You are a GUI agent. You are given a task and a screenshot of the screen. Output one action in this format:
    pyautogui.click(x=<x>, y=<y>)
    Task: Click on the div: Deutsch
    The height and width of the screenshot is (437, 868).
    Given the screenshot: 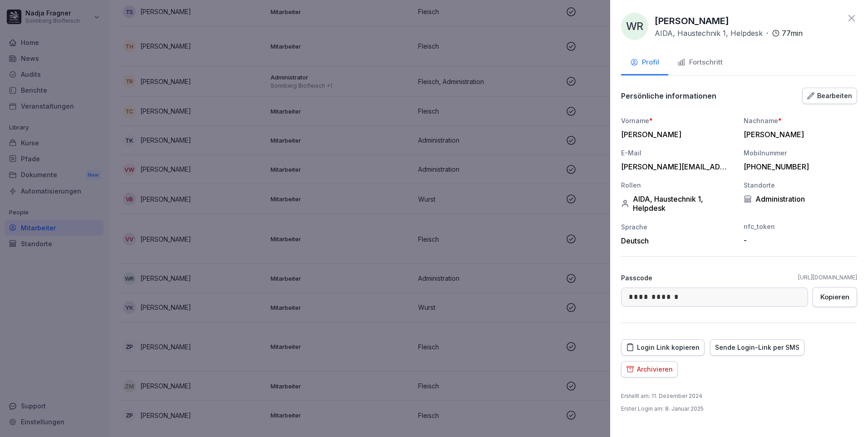 What is the action you would take?
    pyautogui.click(x=678, y=240)
    